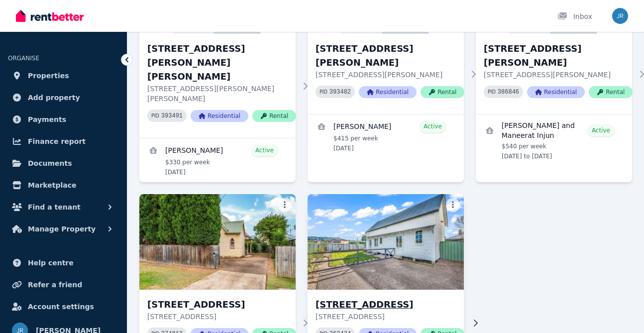 Image resolution: width=644 pixels, height=333 pixels. Describe the element at coordinates (64, 141) in the screenshot. I see `a: Finance report` at that location.